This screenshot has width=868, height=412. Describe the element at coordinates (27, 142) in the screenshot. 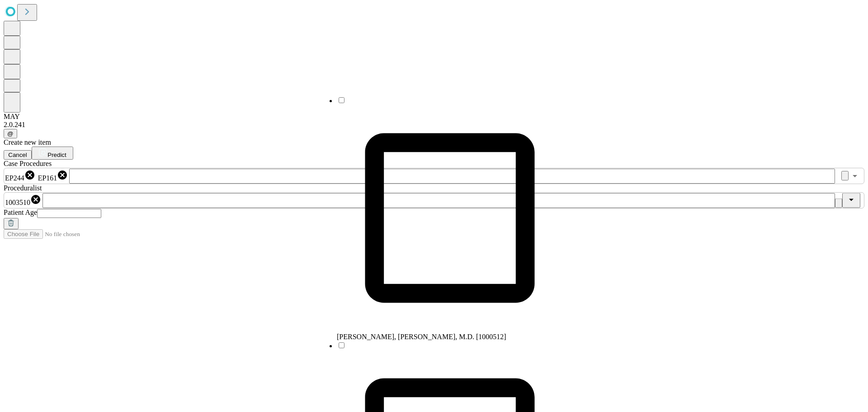

I see `span: Create new item` at that location.